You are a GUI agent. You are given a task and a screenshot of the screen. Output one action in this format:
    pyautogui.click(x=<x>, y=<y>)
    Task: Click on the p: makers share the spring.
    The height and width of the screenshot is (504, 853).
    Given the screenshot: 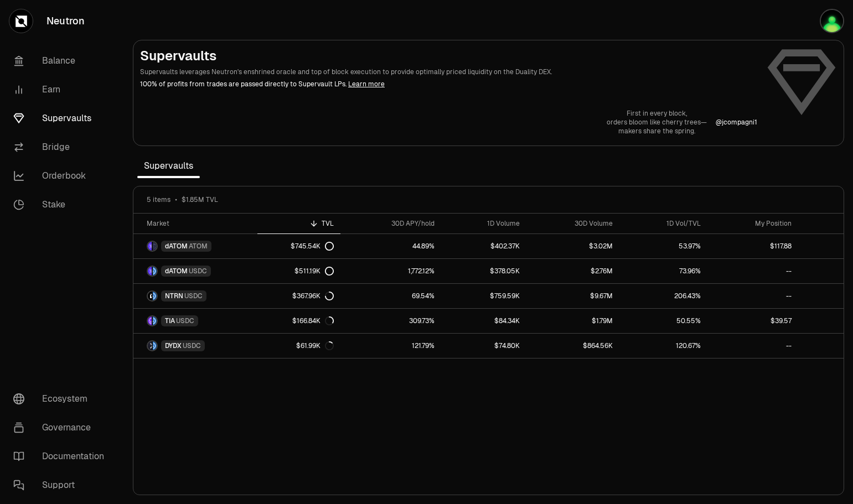 What is the action you would take?
    pyautogui.click(x=657, y=131)
    